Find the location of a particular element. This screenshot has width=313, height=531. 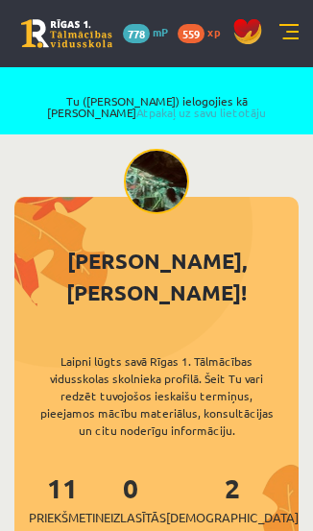

img: Marta Cekula is located at coordinates (156, 181).